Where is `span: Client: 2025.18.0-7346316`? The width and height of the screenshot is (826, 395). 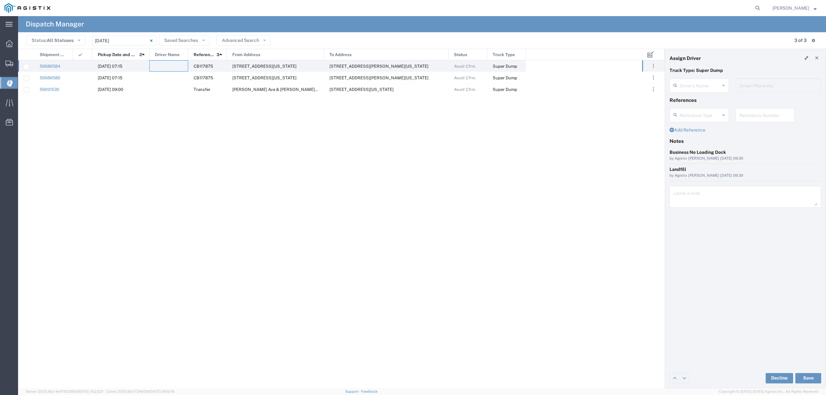
span: Client: 2025.18.0-7346316 is located at coordinates (140, 392).